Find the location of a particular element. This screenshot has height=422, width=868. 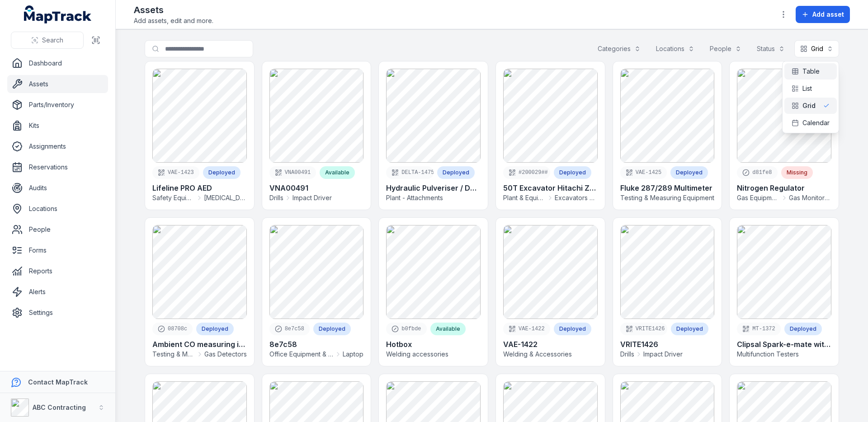

button: Grid is located at coordinates (817, 49).